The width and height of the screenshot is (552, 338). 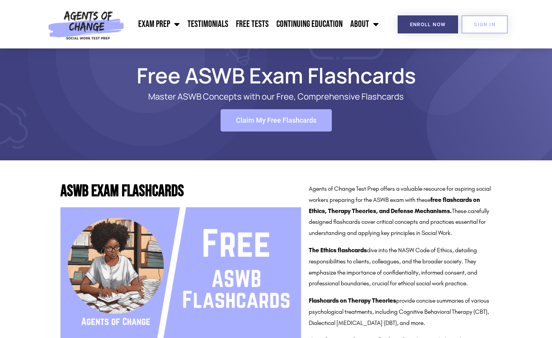 I want to click on strong: The Ethics flashcards, so click(x=337, y=250).